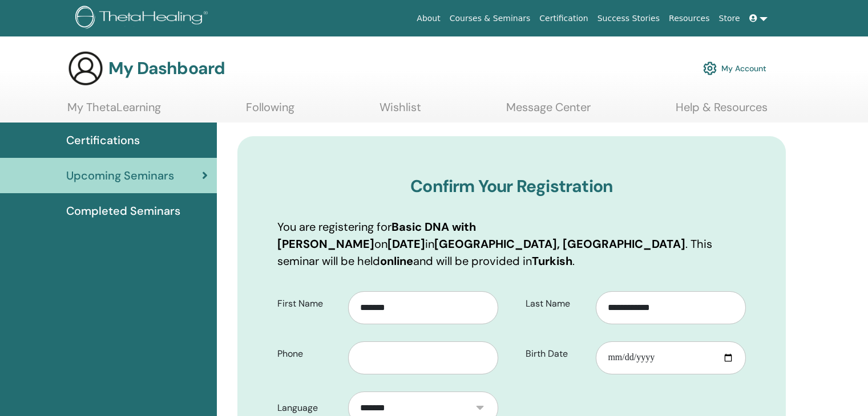  What do you see at coordinates (563, 18) in the screenshot?
I see `a: Certification` at bounding box center [563, 18].